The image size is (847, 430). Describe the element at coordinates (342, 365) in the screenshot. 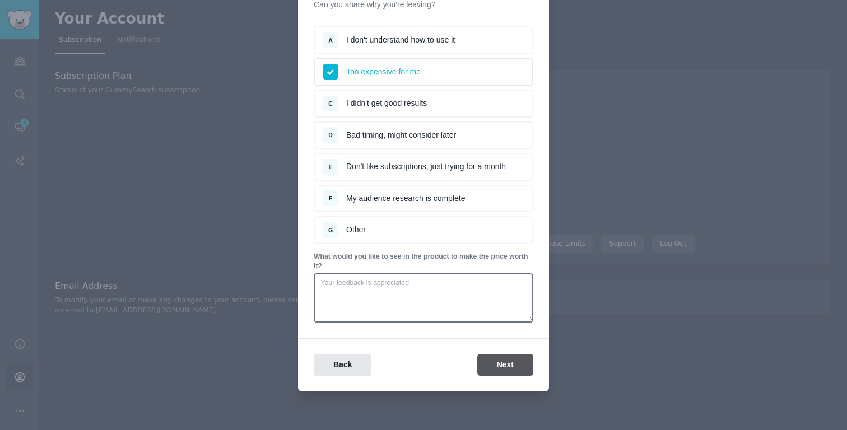

I see `button: Back` at that location.